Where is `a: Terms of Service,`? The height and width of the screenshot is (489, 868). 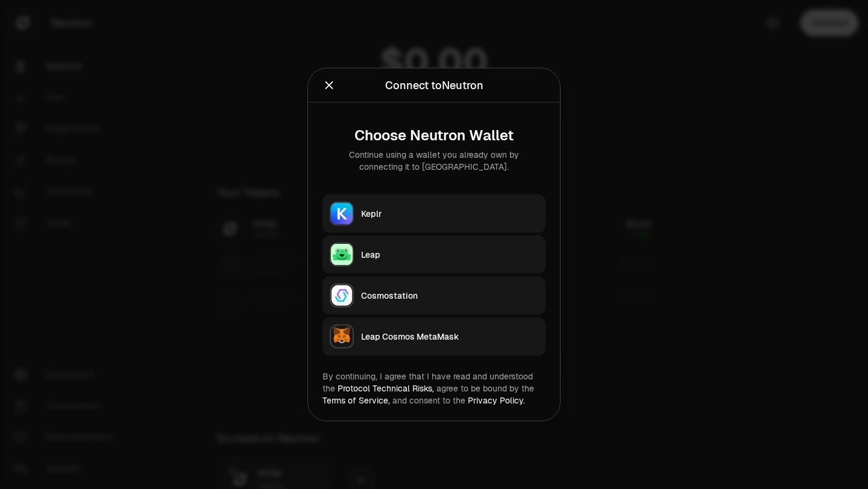 a: Terms of Service, is located at coordinates (356, 400).